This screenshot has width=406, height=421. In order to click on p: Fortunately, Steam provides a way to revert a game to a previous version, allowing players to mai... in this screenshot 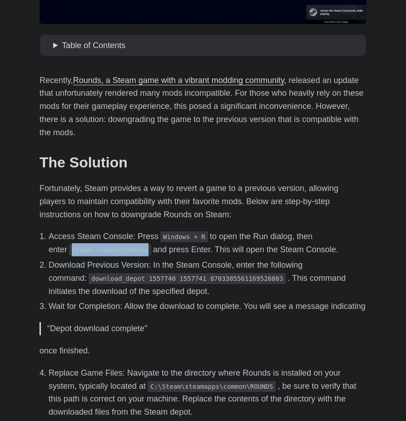, I will do `click(203, 201)`.